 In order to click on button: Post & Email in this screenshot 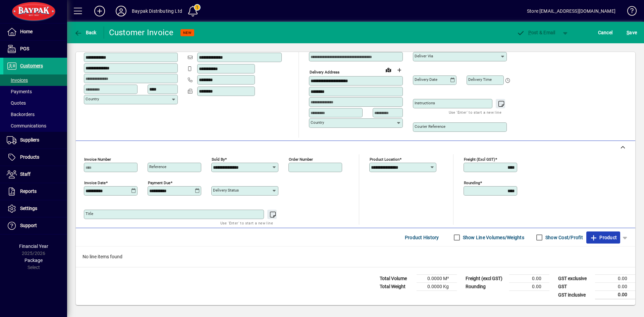, I will do `click(536, 33)`.